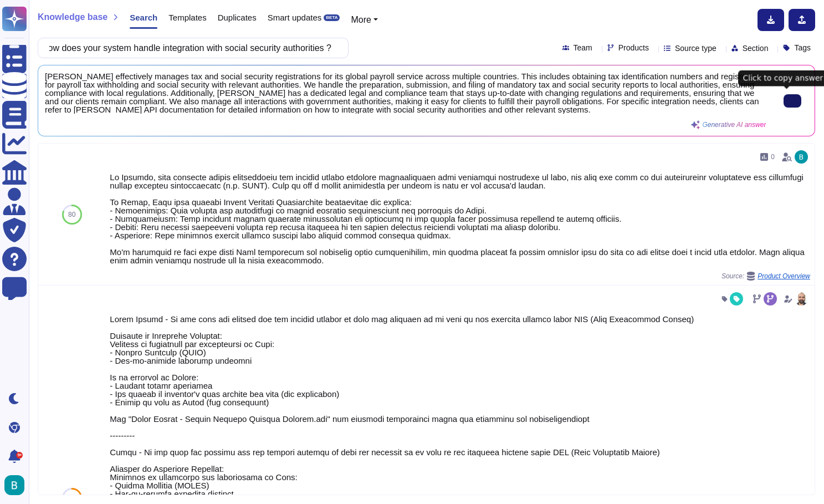 Image resolution: width=824 pixels, height=504 pixels. Describe the element at coordinates (19, 455) in the screenshot. I see `div: 9+` at that location.